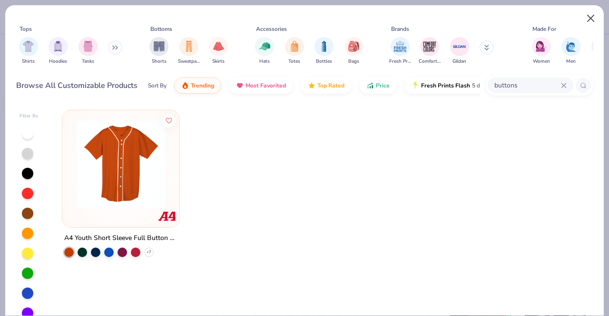 The image size is (609, 316). I want to click on img: 95a740f5-c9ea-45ea-878c-d708e99c8a01, so click(218, 164).